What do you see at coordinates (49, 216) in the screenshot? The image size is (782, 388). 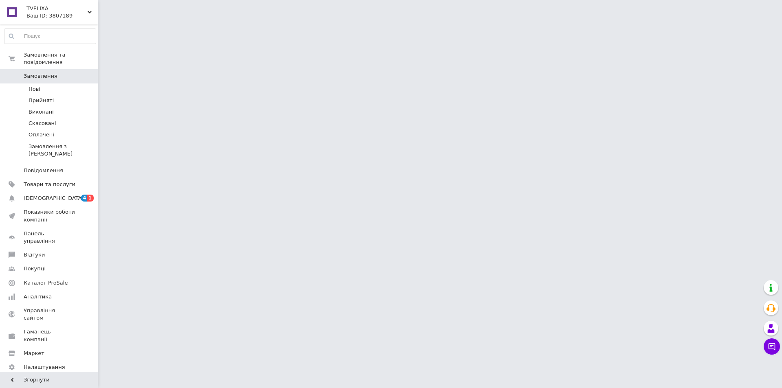 I see `span: Показники роботи компанії` at bounding box center [49, 216].